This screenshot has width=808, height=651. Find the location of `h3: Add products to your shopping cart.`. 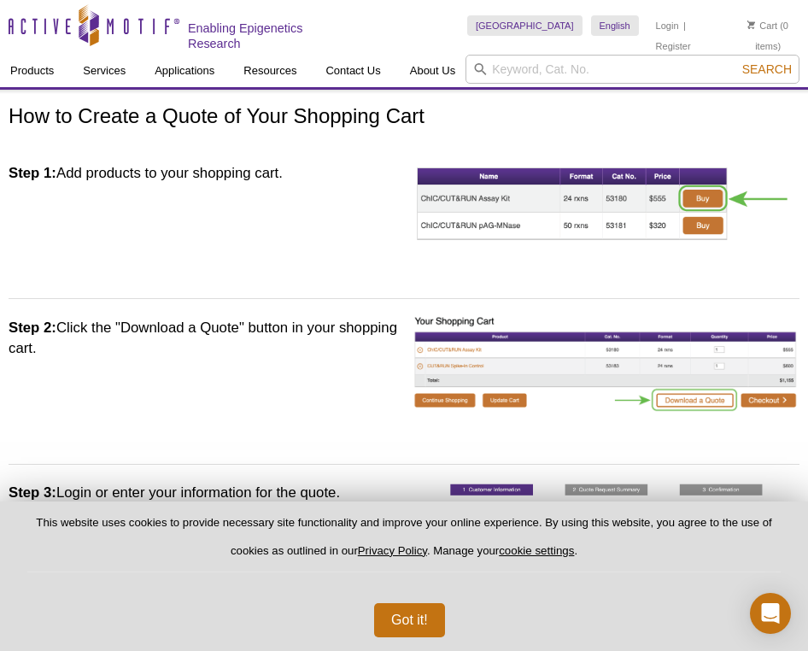

h3: Add products to your shopping cart. is located at coordinates (203, 173).